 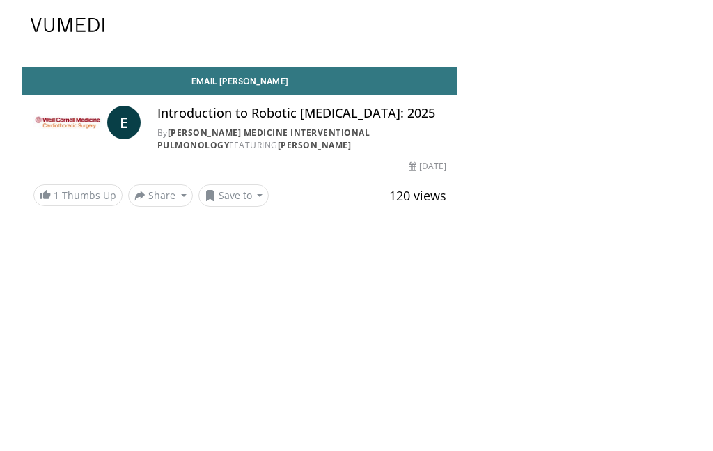 I want to click on span: 1, so click(x=56, y=195).